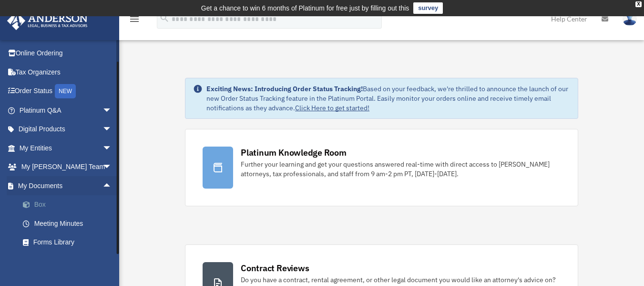  Describe the element at coordinates (70, 261) in the screenshot. I see `a: Notarize` at that location.